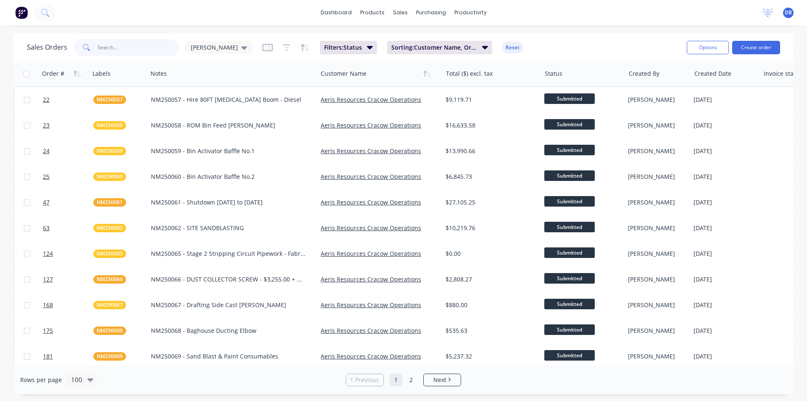 The height and width of the screenshot is (401, 807). Describe the element at coordinates (431, 13) in the screenshot. I see `div: purchasing` at that location.